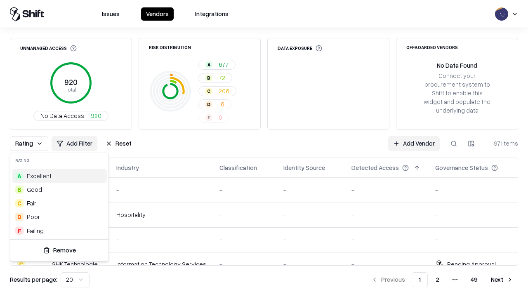 The width and height of the screenshot is (528, 297). What do you see at coordinates (59, 250) in the screenshot?
I see `button: Remove` at bounding box center [59, 250].